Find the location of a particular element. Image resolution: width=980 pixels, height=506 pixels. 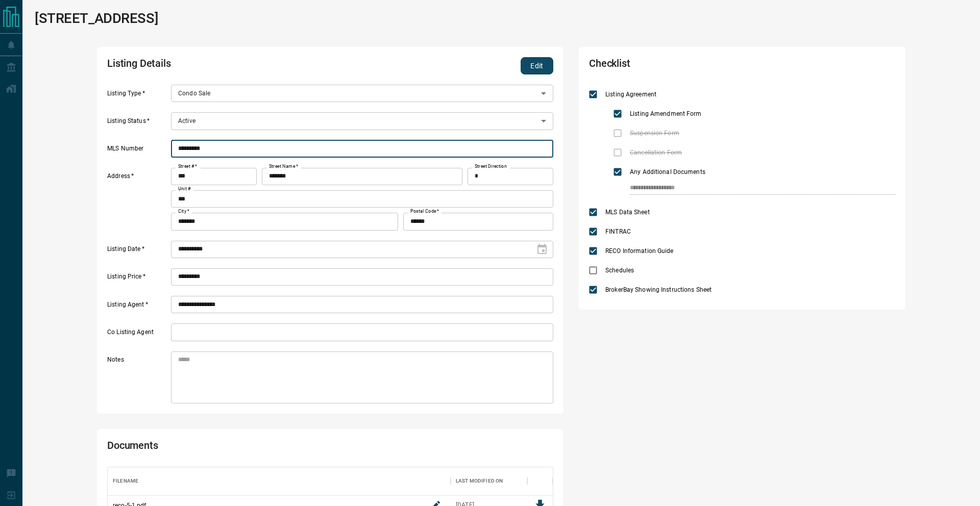

span: MLS Data Sheet is located at coordinates (628, 212).